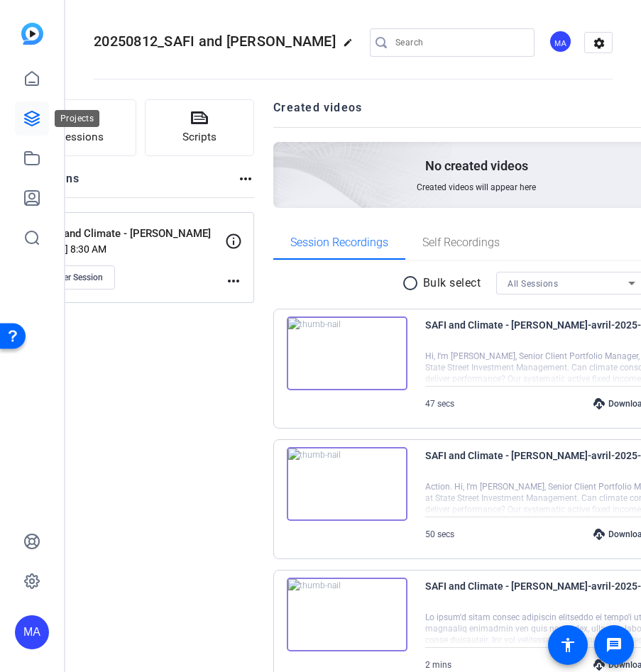  Describe the element at coordinates (614, 646) in the screenshot. I see `mat-icon: message` at that location.